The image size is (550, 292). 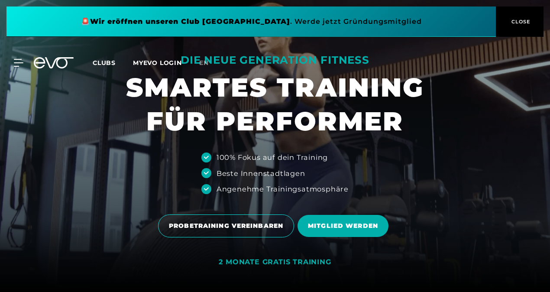 What do you see at coordinates (157, 63) in the screenshot?
I see `a: MYEVO LOGIN` at bounding box center [157, 63].